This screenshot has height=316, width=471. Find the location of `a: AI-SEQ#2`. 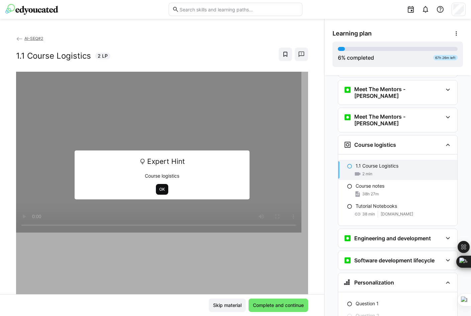

a: AI-SEQ#2 is located at coordinates (29, 38).